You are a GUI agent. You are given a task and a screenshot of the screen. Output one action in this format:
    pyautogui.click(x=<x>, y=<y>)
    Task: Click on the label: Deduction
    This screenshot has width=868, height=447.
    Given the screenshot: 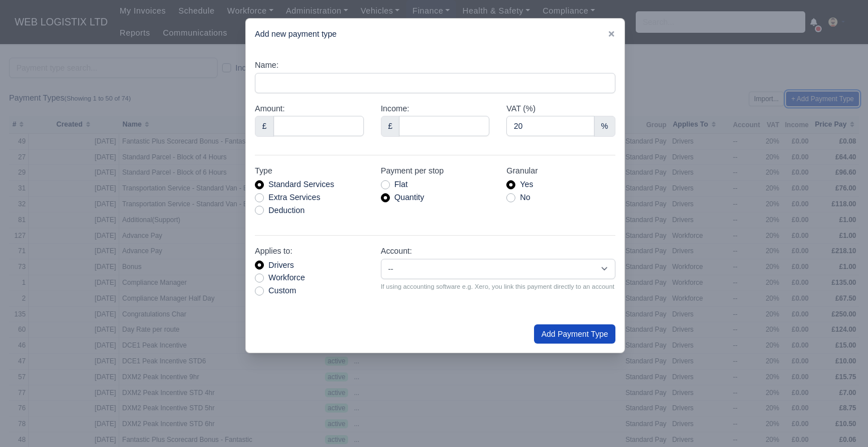 What is the action you would take?
    pyautogui.click(x=286, y=210)
    